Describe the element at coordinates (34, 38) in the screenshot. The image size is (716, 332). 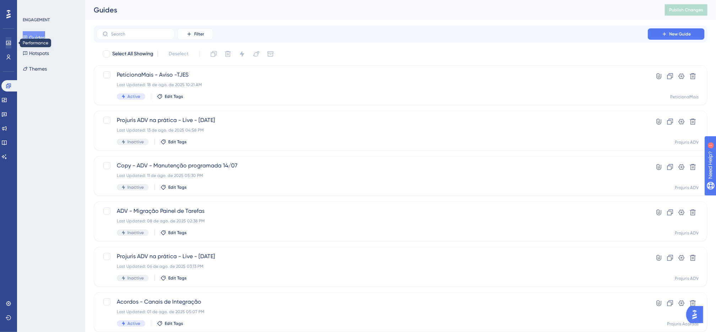
I see `button: Guides` at that location.